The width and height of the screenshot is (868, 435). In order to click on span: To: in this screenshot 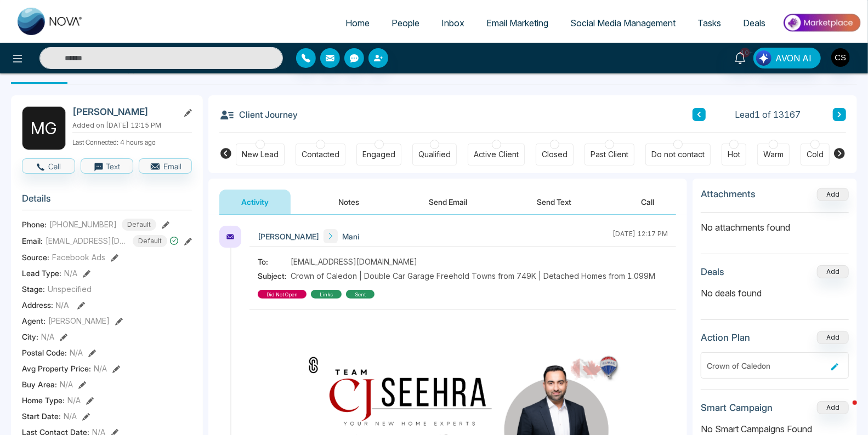, I will do `click(274, 261)`.